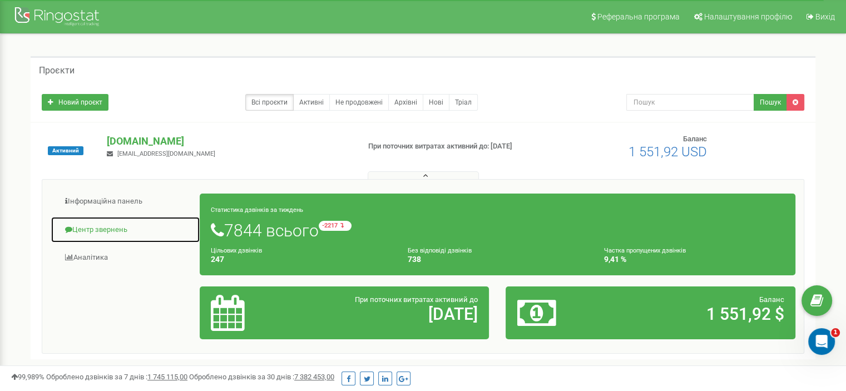  Describe the element at coordinates (498, 259) in the screenshot. I see `h4: 738` at that location.